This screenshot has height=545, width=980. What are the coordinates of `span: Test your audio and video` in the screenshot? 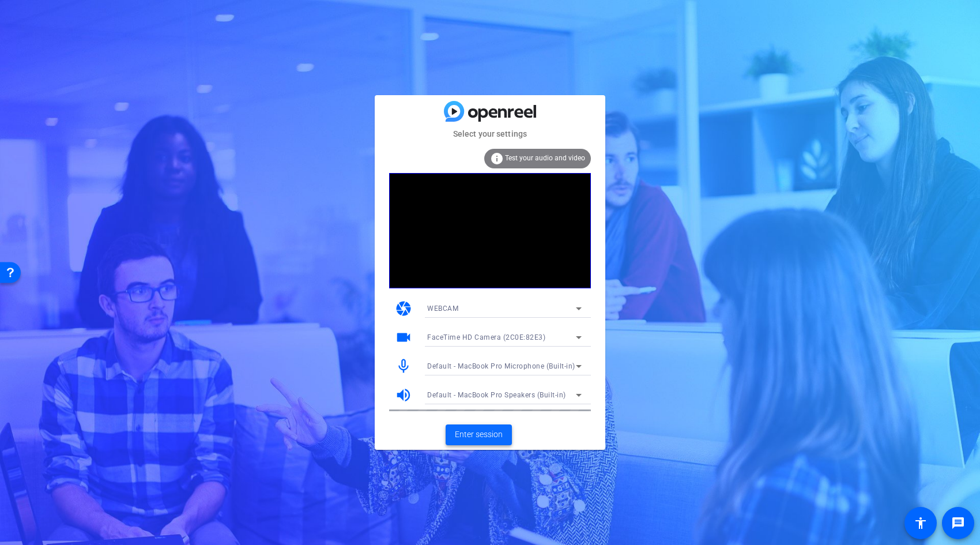 It's located at (545, 158).